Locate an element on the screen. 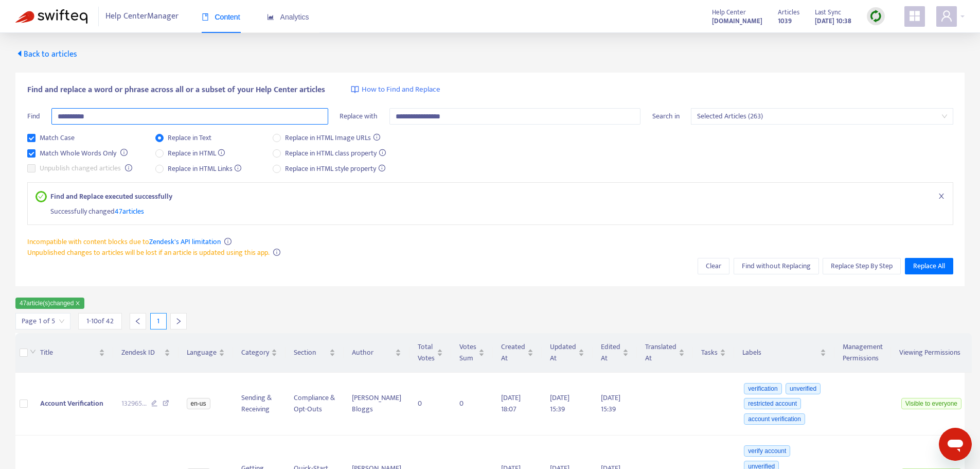 The width and height of the screenshot is (980, 469). span: Unpublish changed articles is located at coordinates (80, 169).